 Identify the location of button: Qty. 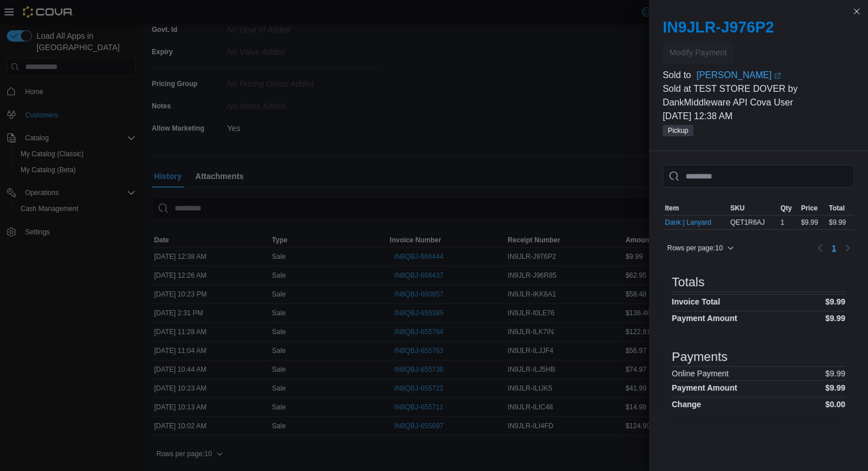
(789, 208).